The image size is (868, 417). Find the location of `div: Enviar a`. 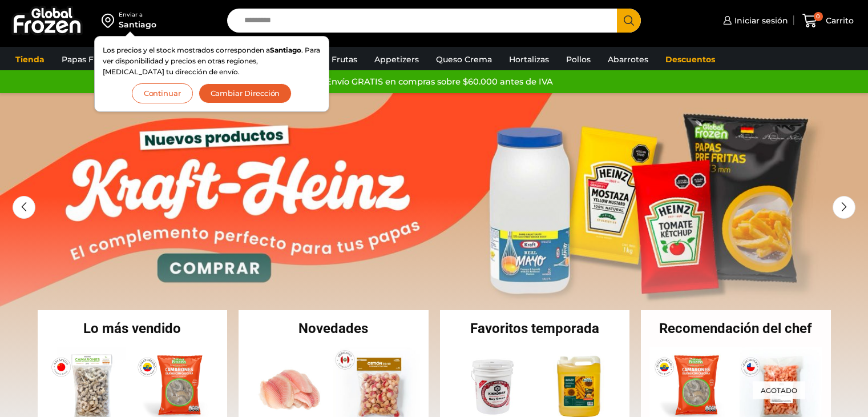

div: Enviar a is located at coordinates (138, 15).